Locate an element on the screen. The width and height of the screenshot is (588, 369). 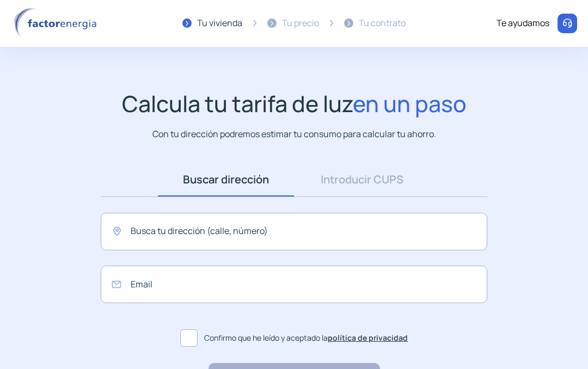
a: política de privacidad is located at coordinates (368, 337).